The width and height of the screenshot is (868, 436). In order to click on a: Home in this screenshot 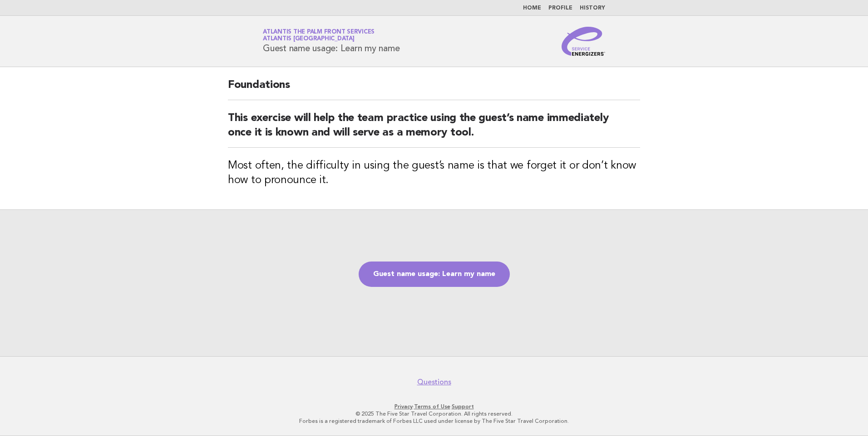, I will do `click(532, 8)`.